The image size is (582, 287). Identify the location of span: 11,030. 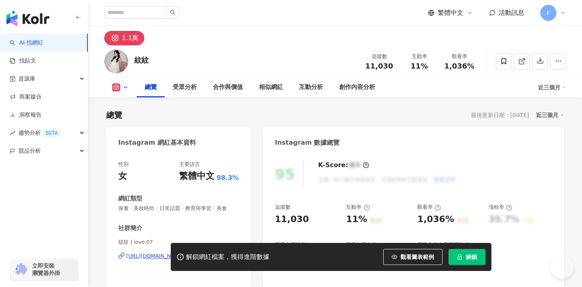
(379, 66).